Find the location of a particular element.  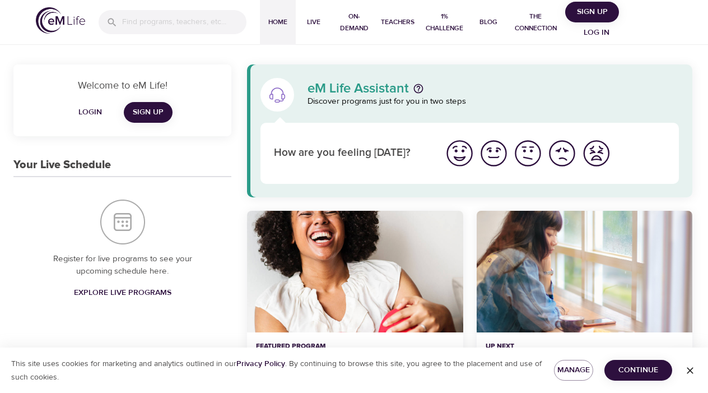

span: On-Demand is located at coordinates (354, 22).